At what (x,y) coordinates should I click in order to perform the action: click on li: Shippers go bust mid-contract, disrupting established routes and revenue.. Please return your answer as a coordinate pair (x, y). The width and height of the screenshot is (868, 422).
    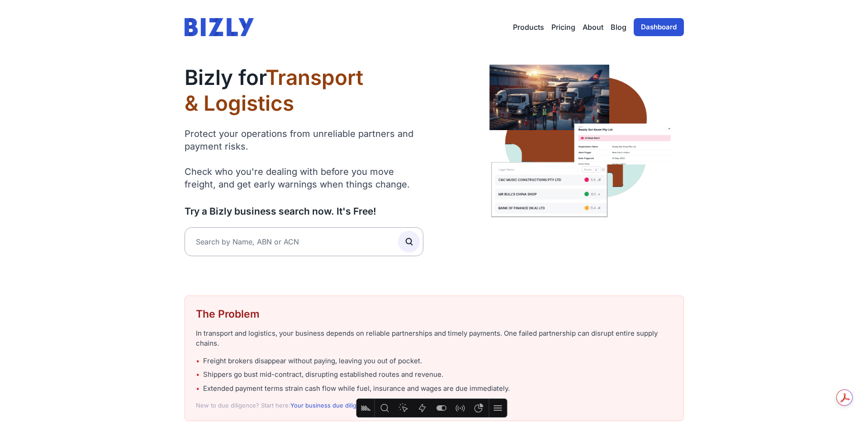
    Looking at the image, I should click on (434, 375).